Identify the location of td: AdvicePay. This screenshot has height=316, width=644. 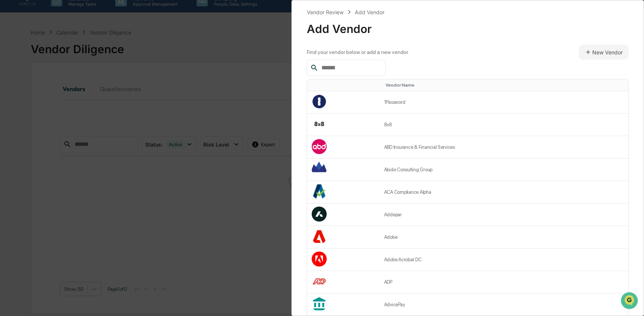
(504, 305).